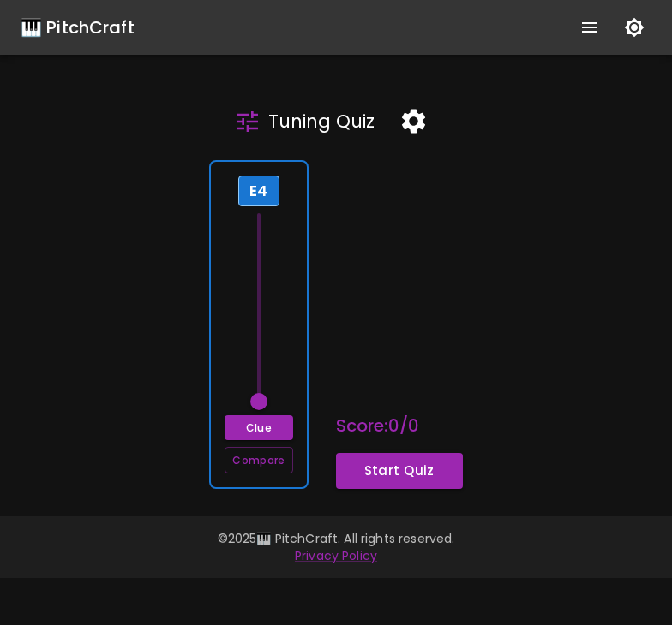 This screenshot has width=672, height=625. I want to click on div: E4, so click(259, 191).